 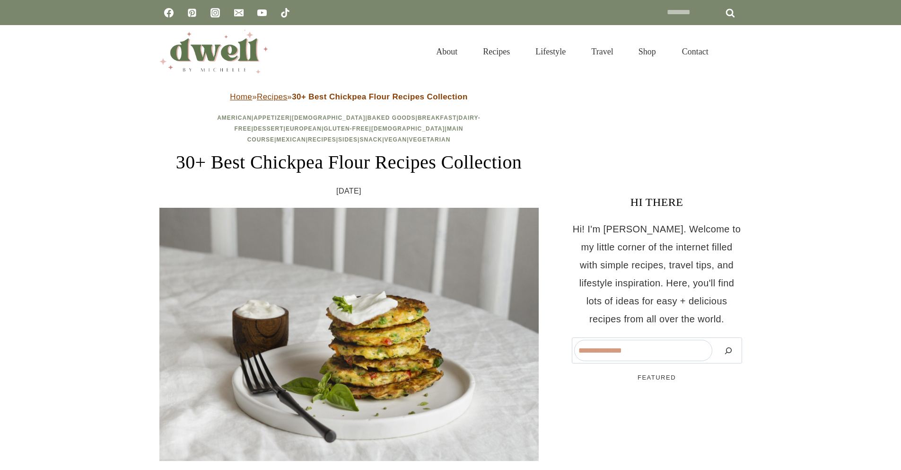 What do you see at coordinates (380, 97) in the screenshot?
I see `strong: 30+ Best Chickpea Flour Recipes Collection` at bounding box center [380, 97].